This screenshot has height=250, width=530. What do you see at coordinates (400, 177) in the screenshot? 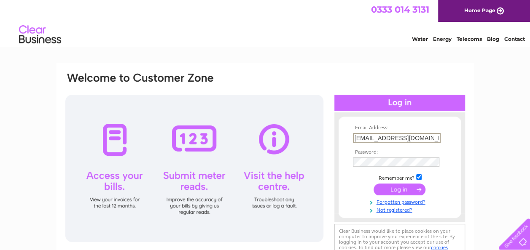
I see `td: Remember me?` at bounding box center [400, 177].